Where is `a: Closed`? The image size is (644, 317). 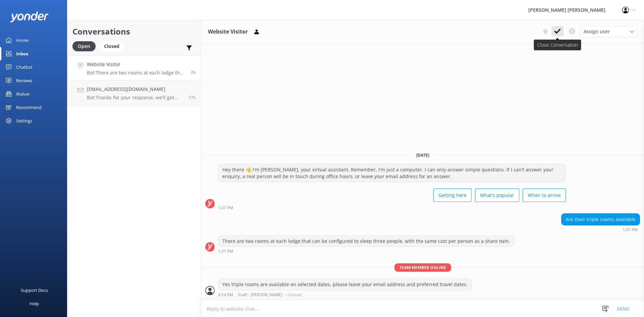
a: Closed is located at coordinates (113, 46).